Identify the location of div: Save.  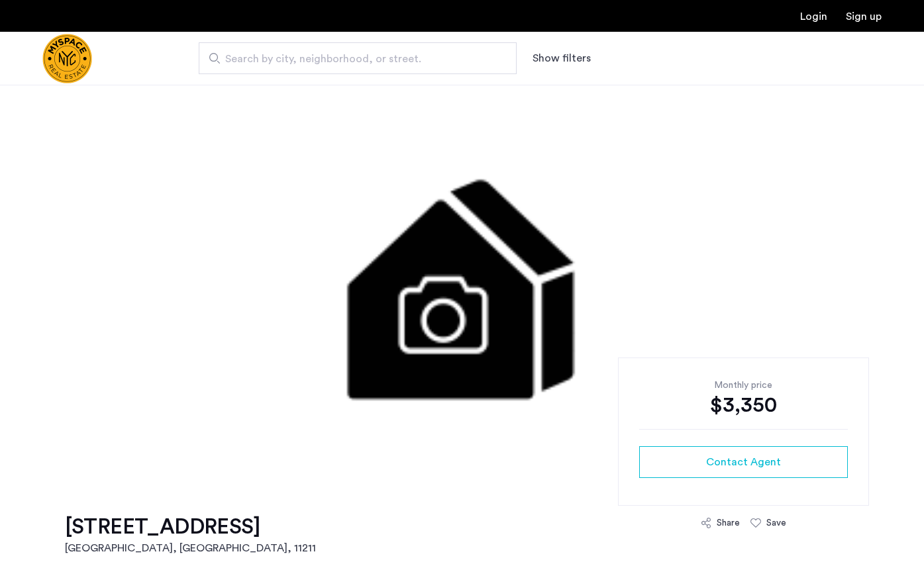
(776, 523).